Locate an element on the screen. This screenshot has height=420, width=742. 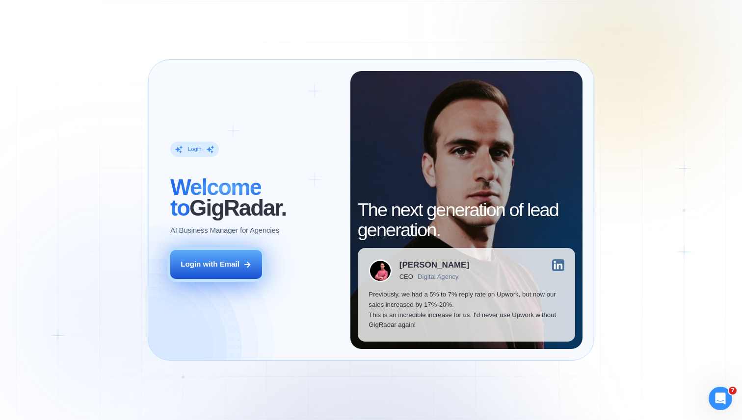
p: AI Business Manager for Agencies is located at coordinates (225, 231).